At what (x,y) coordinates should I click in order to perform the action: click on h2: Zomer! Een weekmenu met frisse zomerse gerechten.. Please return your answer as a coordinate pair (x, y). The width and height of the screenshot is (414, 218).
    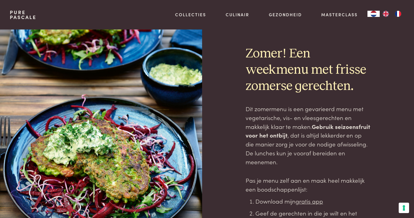
    Looking at the image, I should click on (308, 70).